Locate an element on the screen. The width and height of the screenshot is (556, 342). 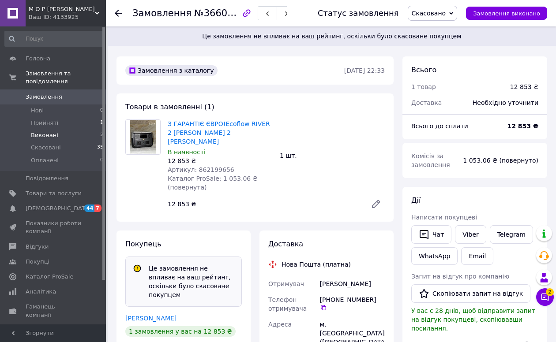
span: Виконані is located at coordinates (45, 135).